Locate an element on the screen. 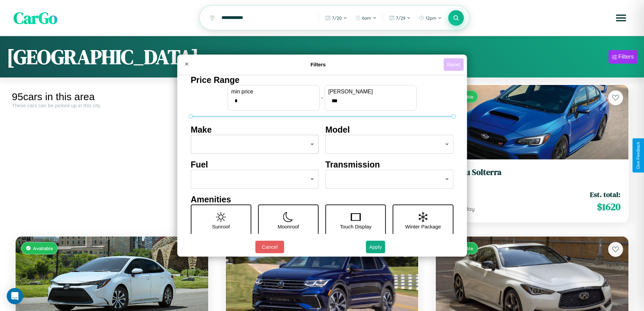 This screenshot has width=644, height=311. div: These cars can be picked up in this city. is located at coordinates (112, 105).